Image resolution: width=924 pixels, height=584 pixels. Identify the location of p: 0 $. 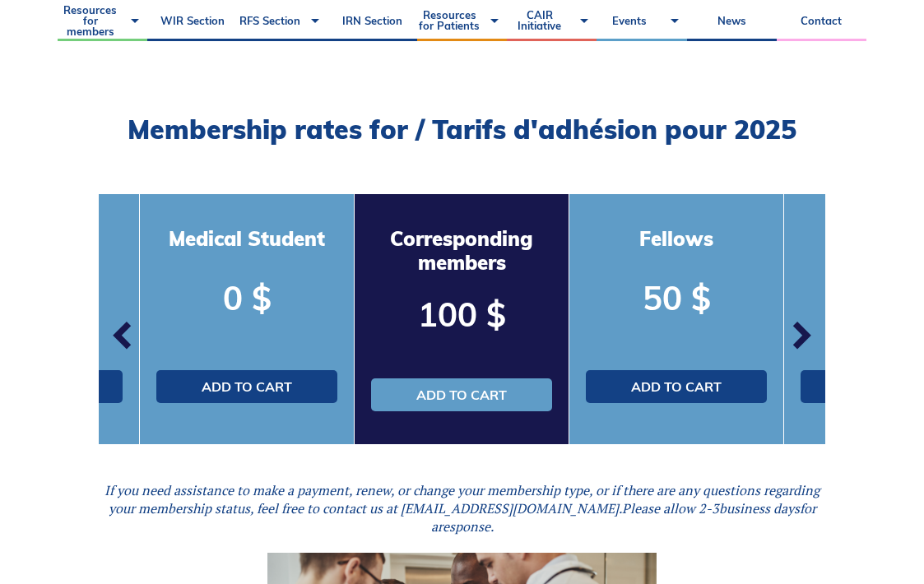
(247, 298).